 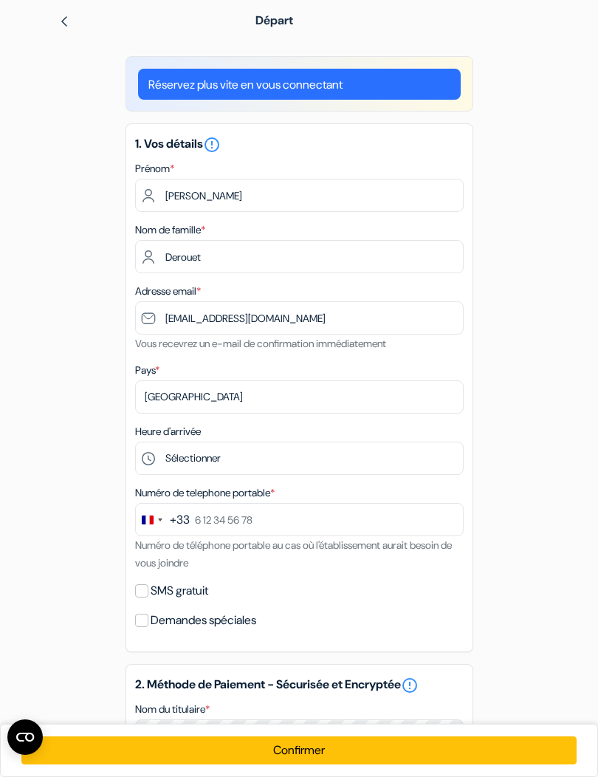 What do you see at coordinates (64, 21) in the screenshot?
I see `img: left_arrow.svg` at bounding box center [64, 21].